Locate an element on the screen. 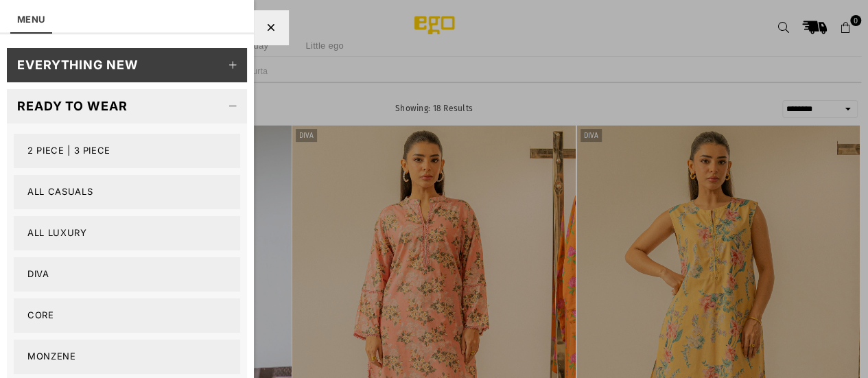 The height and width of the screenshot is (378, 868). a: All Luxury is located at coordinates (127, 233).